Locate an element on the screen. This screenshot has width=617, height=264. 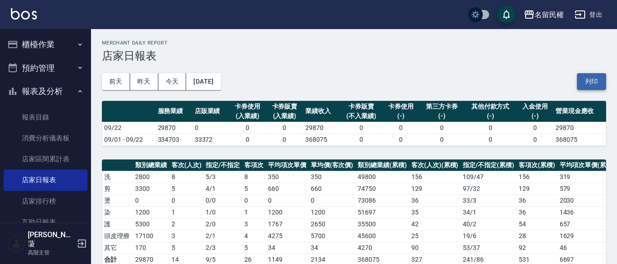
td: 其它 is located at coordinates (117, 248).